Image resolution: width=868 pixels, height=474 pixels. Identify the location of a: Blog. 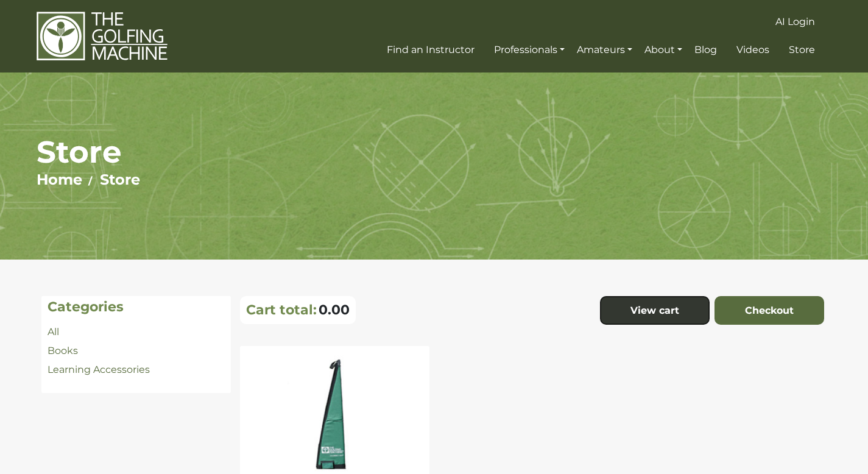
(705, 49).